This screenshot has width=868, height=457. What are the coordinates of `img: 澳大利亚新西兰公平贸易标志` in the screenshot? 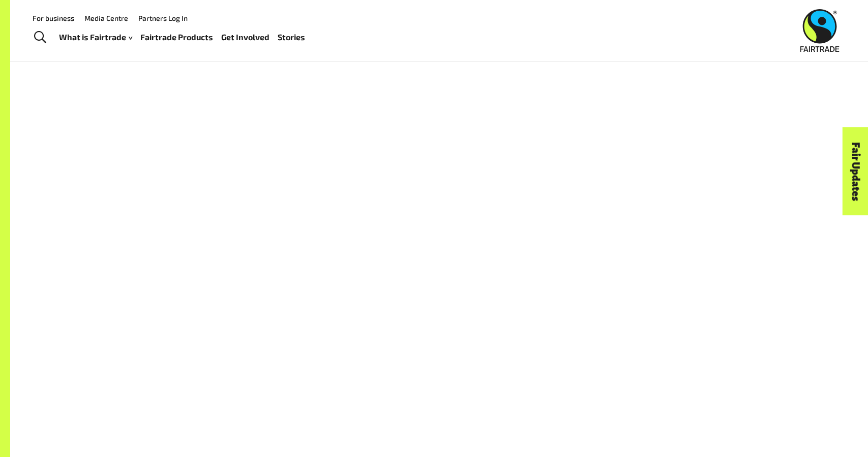 It's located at (819, 30).